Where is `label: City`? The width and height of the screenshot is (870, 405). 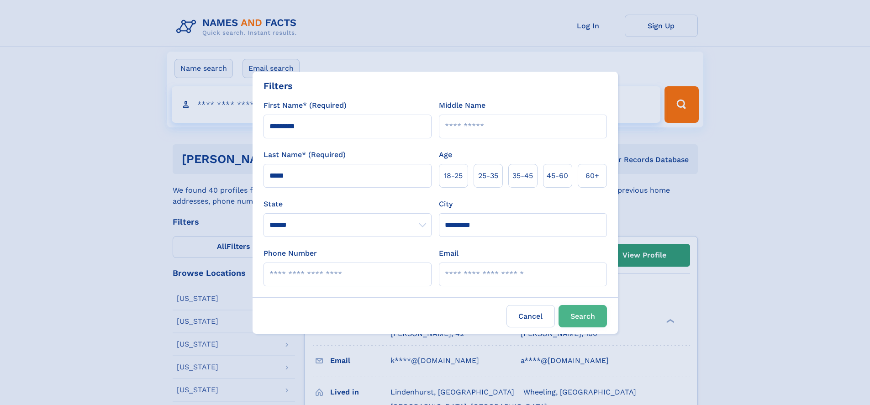 label: City is located at coordinates (446, 204).